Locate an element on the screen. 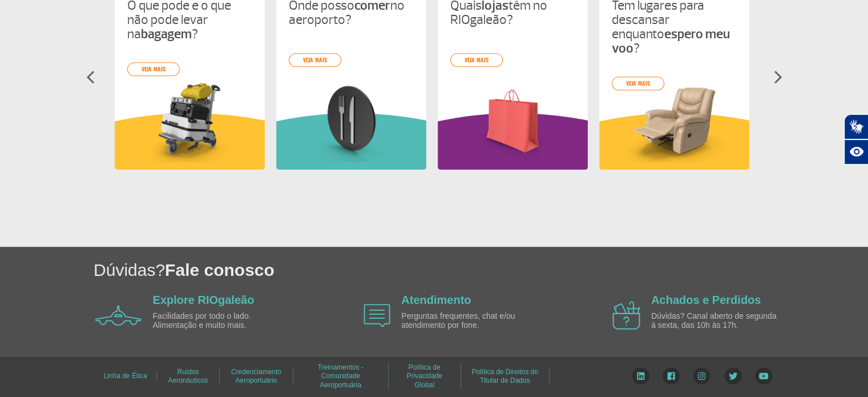  span: Fale conosco is located at coordinates (220, 269).